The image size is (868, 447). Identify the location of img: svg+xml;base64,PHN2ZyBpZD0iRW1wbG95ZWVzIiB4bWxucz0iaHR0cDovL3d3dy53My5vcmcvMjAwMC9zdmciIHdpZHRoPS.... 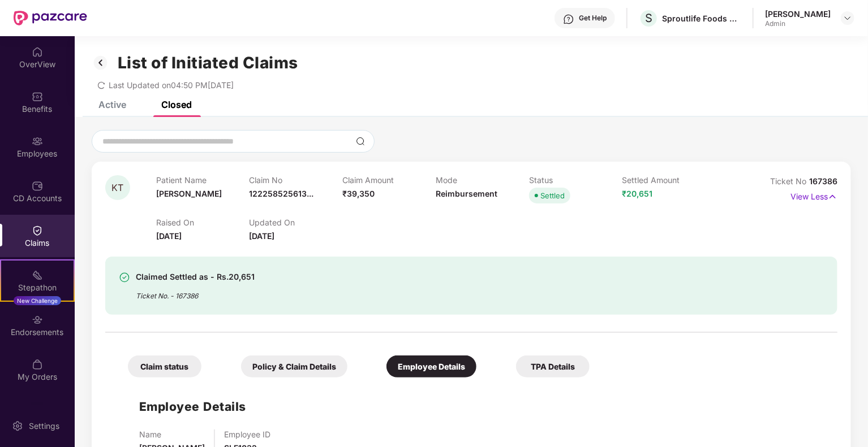
(37, 141).